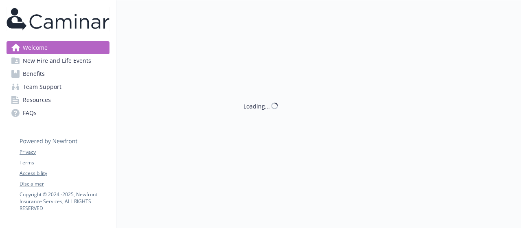 Image resolution: width=521 pixels, height=228 pixels. What do you see at coordinates (64, 162) in the screenshot?
I see `a: Terms` at bounding box center [64, 162].